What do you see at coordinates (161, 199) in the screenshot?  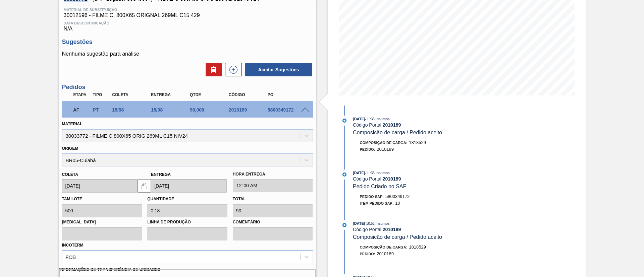 I see `label: Quantidade` at bounding box center [161, 199].